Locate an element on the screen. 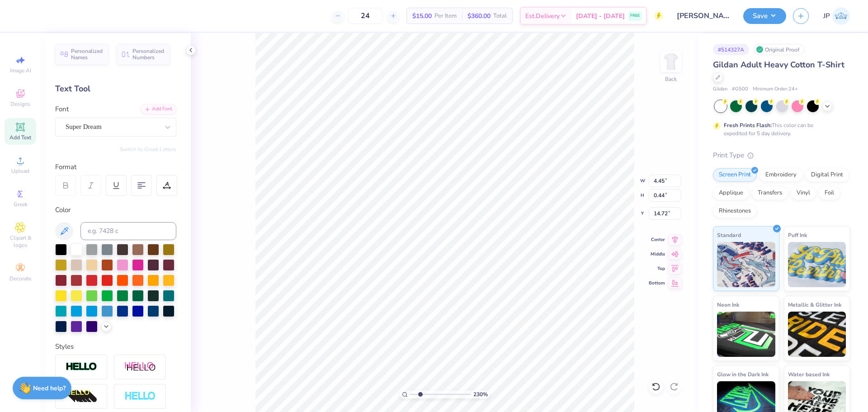  img: Standard is located at coordinates (746, 265).